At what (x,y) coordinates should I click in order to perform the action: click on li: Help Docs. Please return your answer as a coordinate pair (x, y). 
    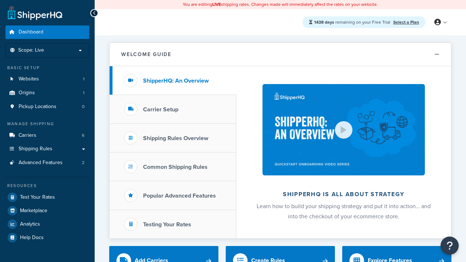
    Looking at the image, I should click on (47, 238).